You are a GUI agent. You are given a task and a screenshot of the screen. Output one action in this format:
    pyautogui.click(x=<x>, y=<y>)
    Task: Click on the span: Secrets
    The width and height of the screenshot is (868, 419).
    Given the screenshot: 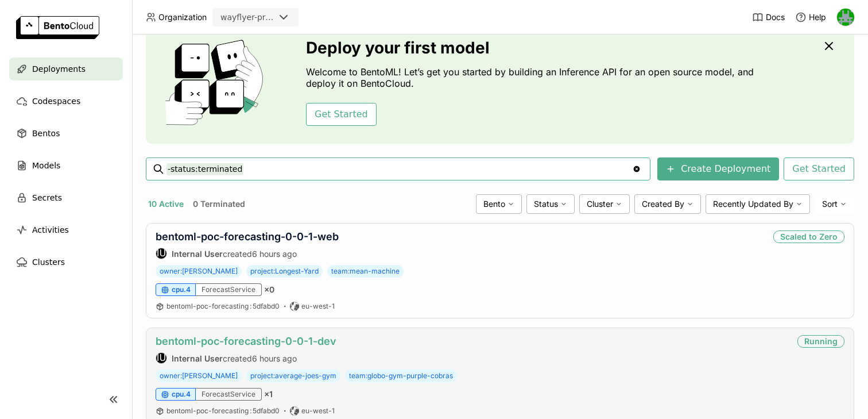 What is the action you would take?
    pyautogui.click(x=47, y=198)
    